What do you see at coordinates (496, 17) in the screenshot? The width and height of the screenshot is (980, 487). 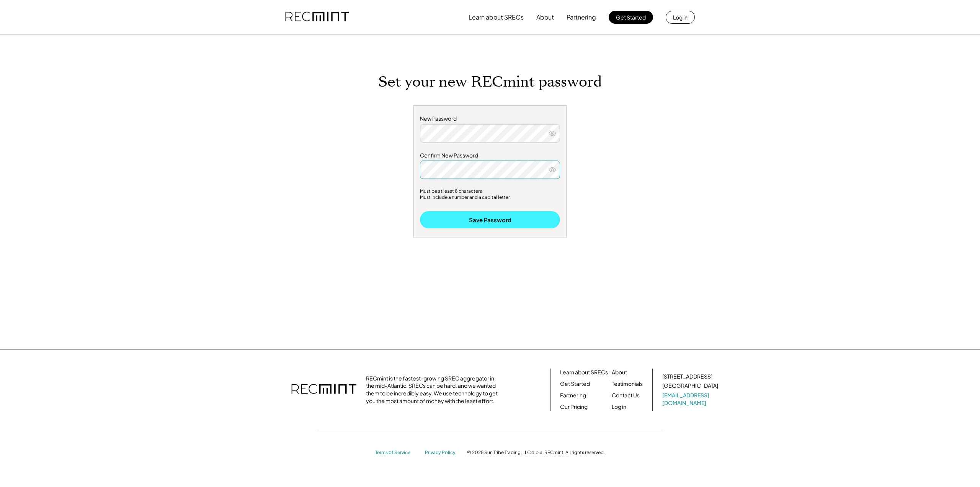 I see `button: Learn about SRECs` at bounding box center [496, 17].